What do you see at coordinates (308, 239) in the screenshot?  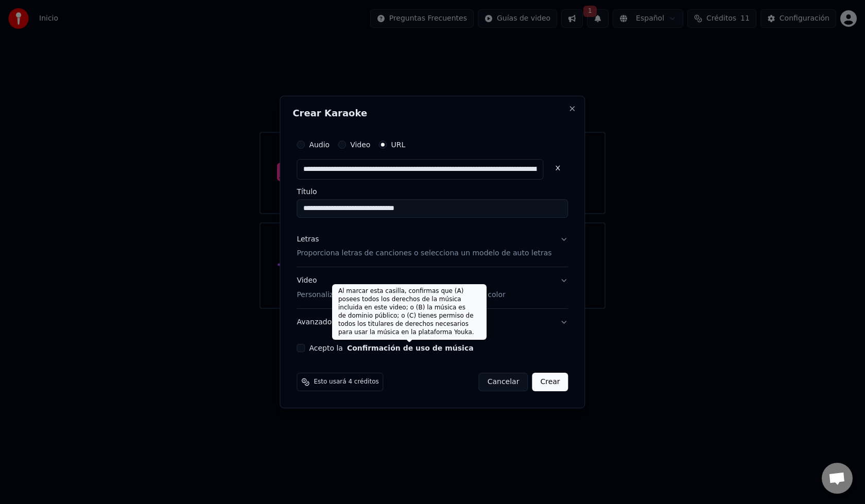 I see `div: Letras` at bounding box center [308, 239].